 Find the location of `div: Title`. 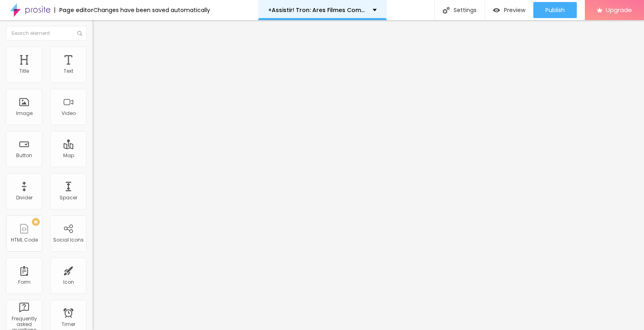

div: Title is located at coordinates (24, 71).